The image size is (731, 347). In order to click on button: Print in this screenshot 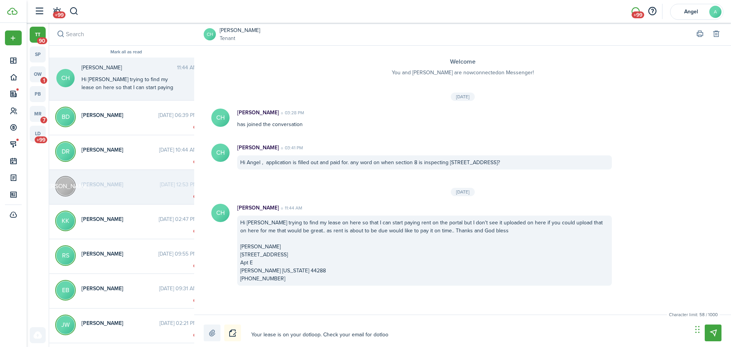, I will do `click(700, 34)`.